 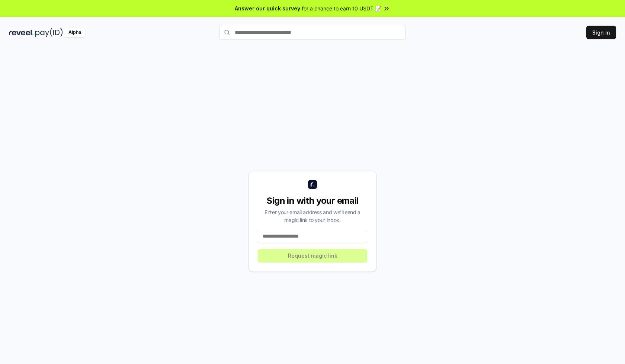 I want to click on div: Sign in with your email, so click(x=312, y=201).